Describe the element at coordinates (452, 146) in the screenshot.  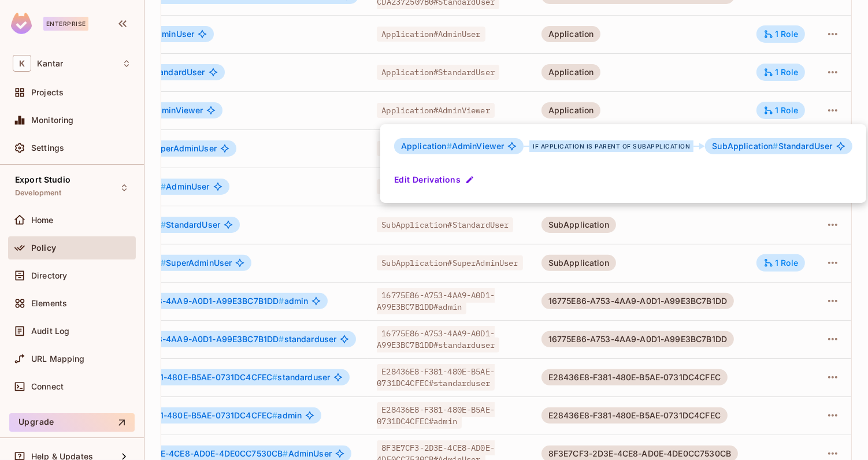
I see `span: AdminViewer` at that location.